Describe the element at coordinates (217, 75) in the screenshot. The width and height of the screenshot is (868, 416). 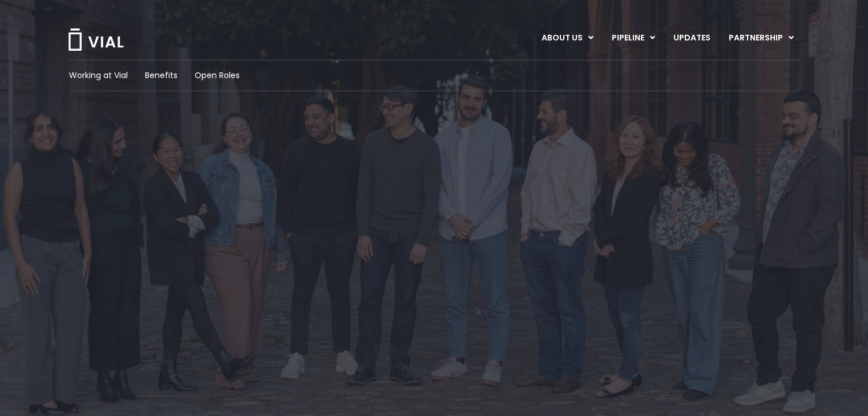
I see `span: Open Roles` at that location.